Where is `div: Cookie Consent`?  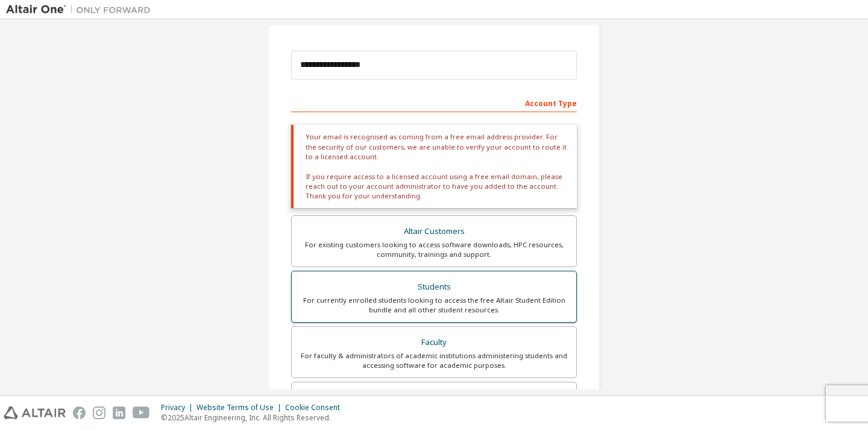
div: Cookie Consent is located at coordinates (316, 407).